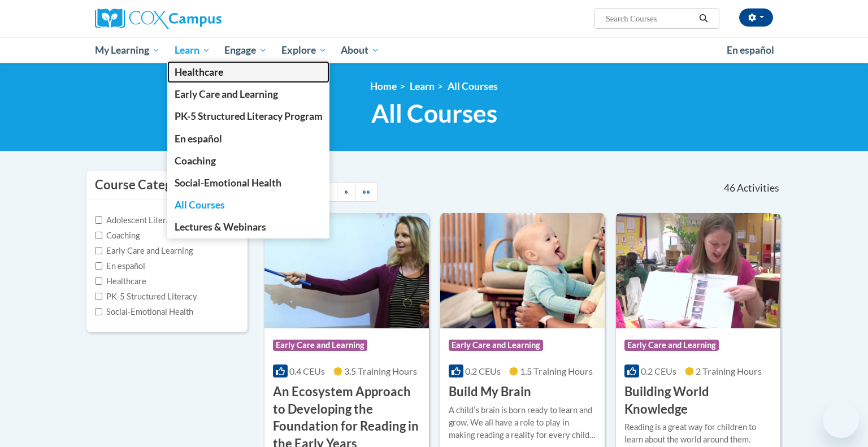 The height and width of the screenshot is (447, 868). I want to click on span: Coaching, so click(195, 161).